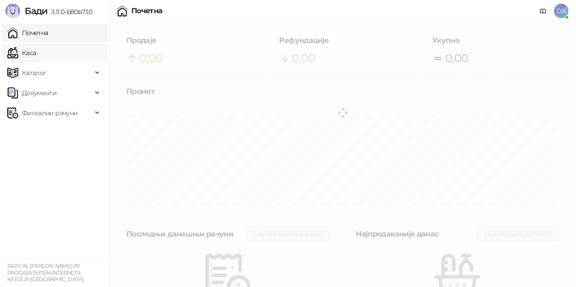 The height and width of the screenshot is (287, 576). What do you see at coordinates (28, 33) in the screenshot?
I see `a: Почетна` at bounding box center [28, 33].